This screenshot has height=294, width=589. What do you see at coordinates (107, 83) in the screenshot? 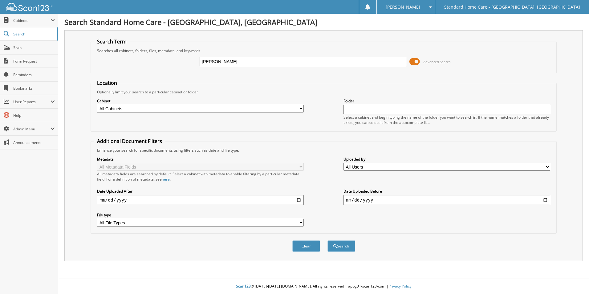
I see `legend: Location` at bounding box center [107, 83].